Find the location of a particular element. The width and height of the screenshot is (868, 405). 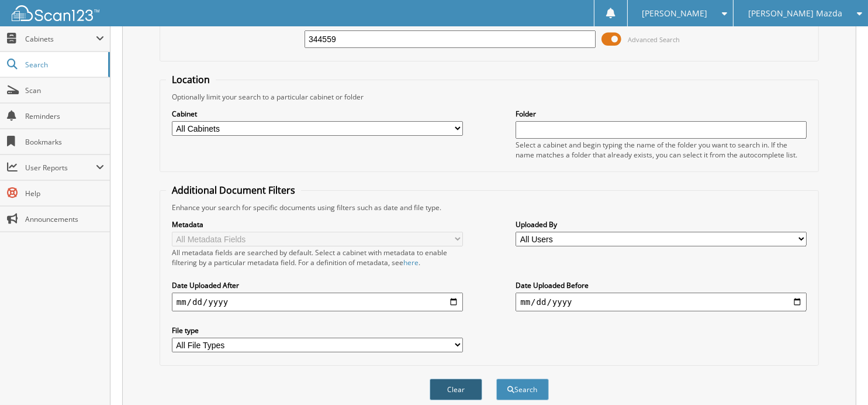

a: here is located at coordinates (411, 262).